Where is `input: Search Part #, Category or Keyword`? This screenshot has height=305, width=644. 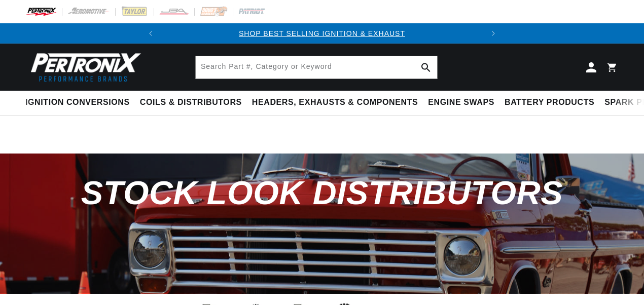 input: Search Part #, Category or Keyword is located at coordinates (317, 68).